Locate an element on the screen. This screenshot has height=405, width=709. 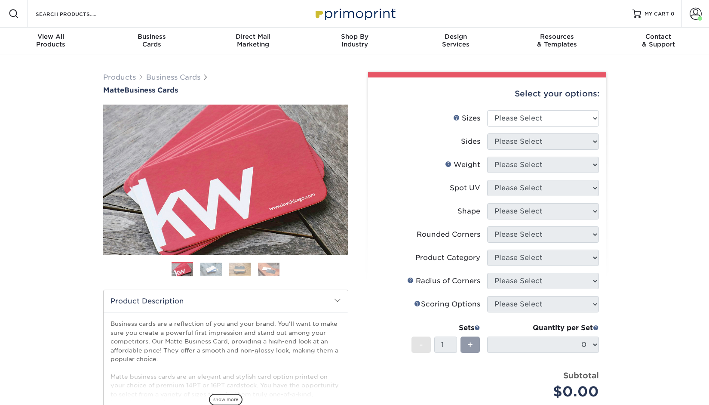
strong: Subtotal is located at coordinates (581, 375).